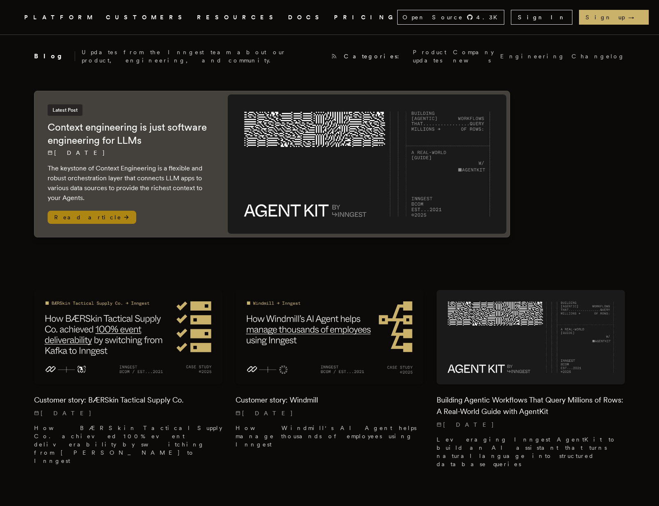  I want to click on p: How BÆRSkin Tactical Supply Co. achieved 100% event deliverability by switching from [PERSON_NAME..., so click(128, 444).